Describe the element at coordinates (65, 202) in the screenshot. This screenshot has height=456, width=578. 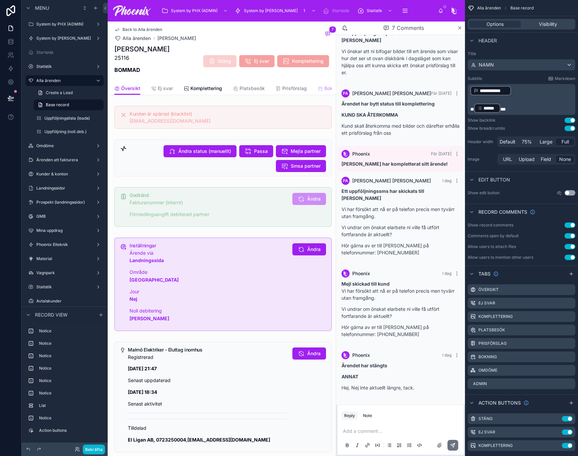
I see `label: Prospekt (landningssidor)` at that location.